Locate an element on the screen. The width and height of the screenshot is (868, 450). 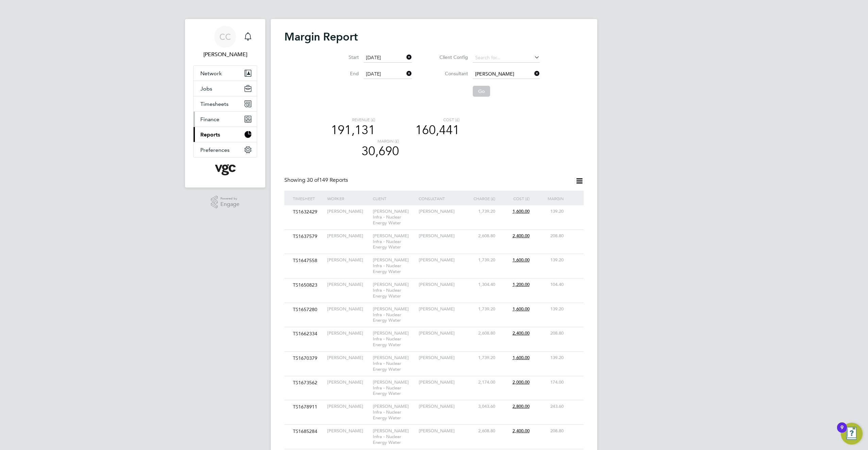
div: TS1637579 is located at coordinates (308, 236).